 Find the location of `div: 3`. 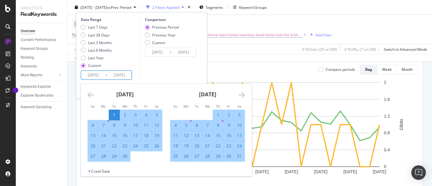

div: 3 is located at coordinates (136, 115).